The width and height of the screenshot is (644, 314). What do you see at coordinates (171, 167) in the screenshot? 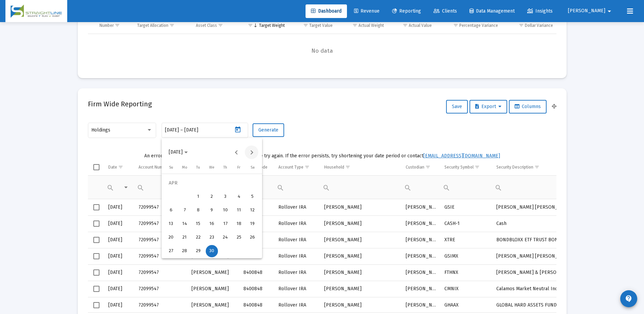
I see `span: Su` at bounding box center [171, 167].